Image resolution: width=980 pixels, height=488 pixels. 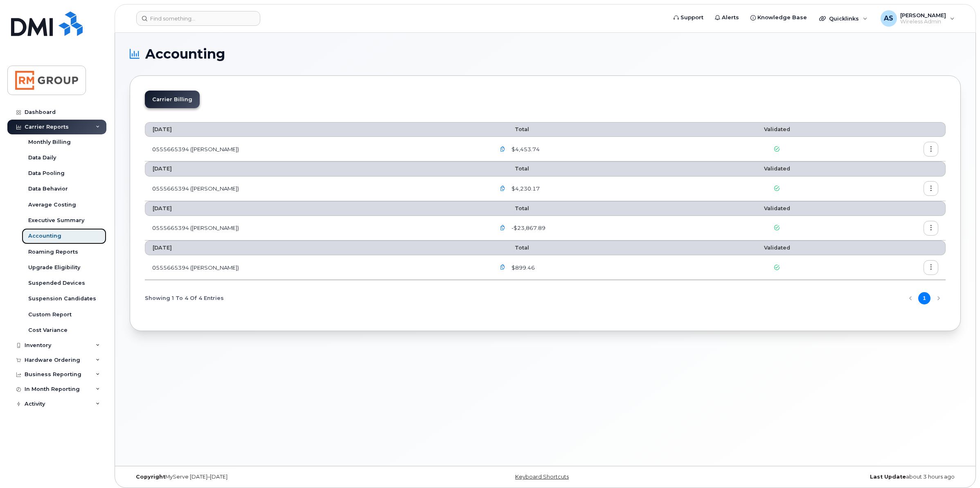 What do you see at coordinates (527, 228) in the screenshot?
I see `span: -$23,867.89` at bounding box center [527, 228].